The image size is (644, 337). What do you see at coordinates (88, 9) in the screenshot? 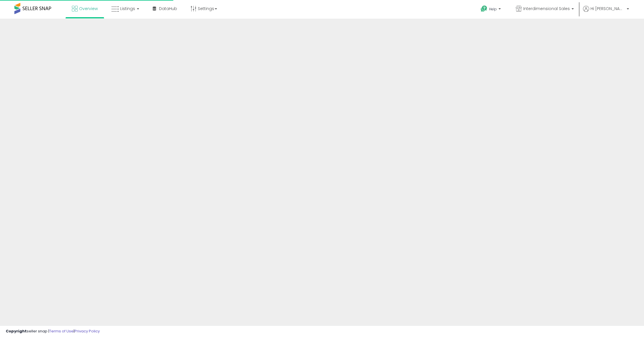
I see `span: Overview` at bounding box center [88, 9].